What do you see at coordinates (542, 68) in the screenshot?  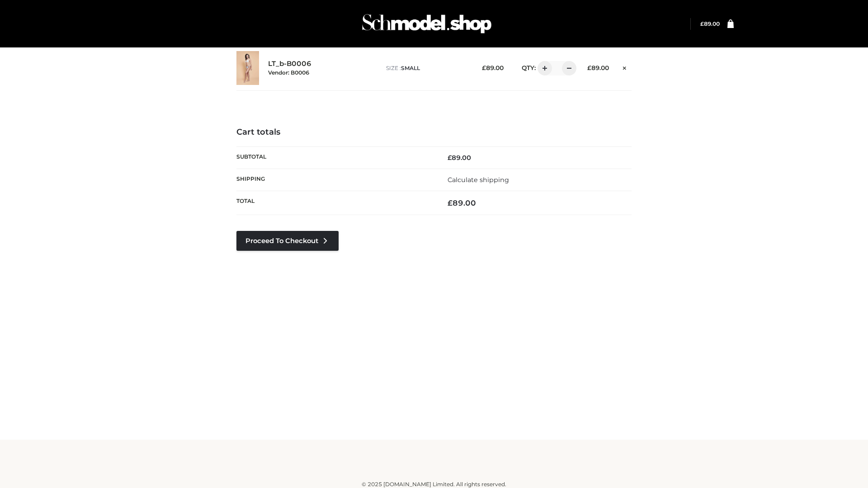 I see `div: QTY:` at bounding box center [542, 68].